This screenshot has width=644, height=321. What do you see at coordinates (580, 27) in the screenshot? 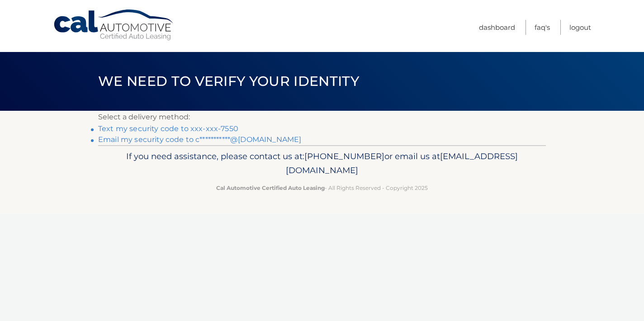
I see `a: Logout` at bounding box center [580, 27].